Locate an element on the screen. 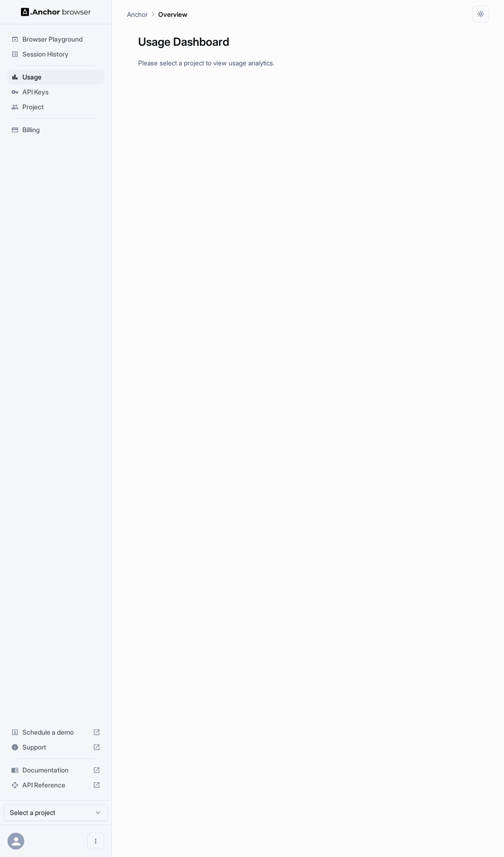 Image resolution: width=504 pixels, height=857 pixels. div: Session History is located at coordinates (56, 54).